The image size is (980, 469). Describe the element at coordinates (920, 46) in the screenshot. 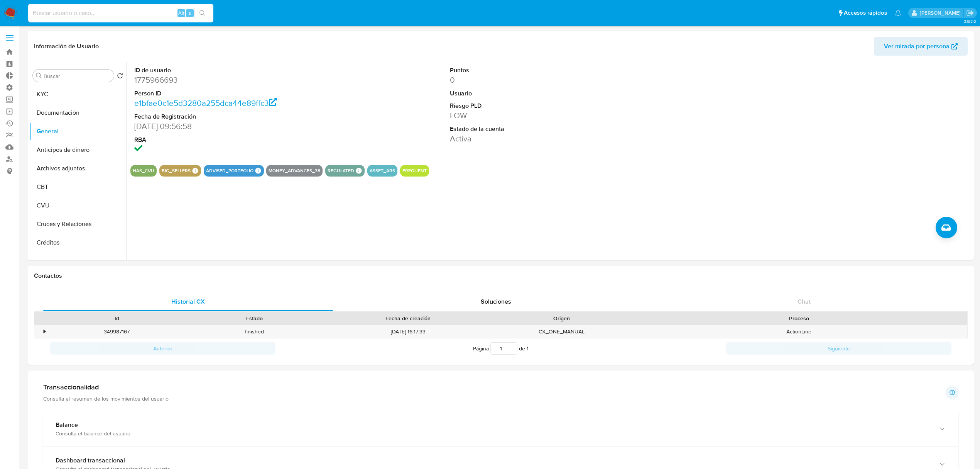

I see `button: Ver mirada por persona` at that location.